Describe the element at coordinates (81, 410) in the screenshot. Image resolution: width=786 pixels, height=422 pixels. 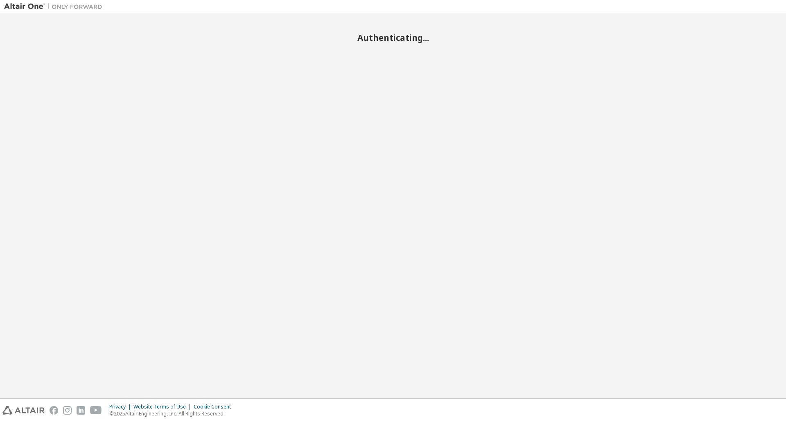
I see `img: linkedin.svg` at that location.